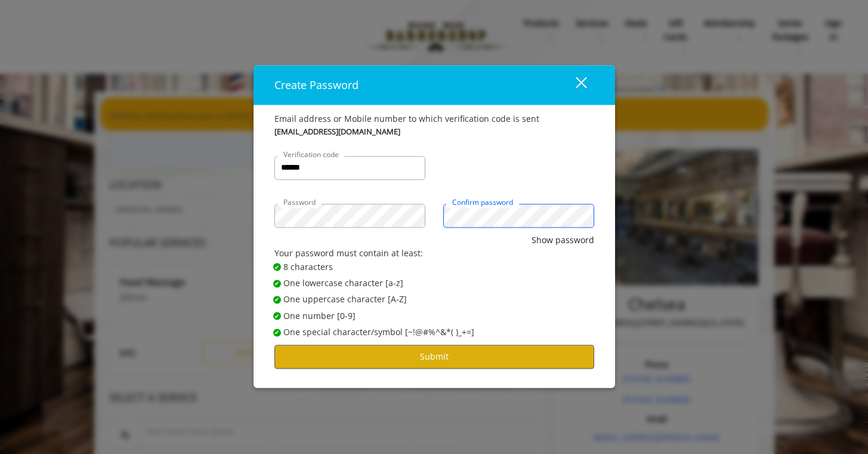 Image resolution: width=868 pixels, height=454 pixels. Describe the element at coordinates (350, 216) in the screenshot. I see `input: Password` at that location.